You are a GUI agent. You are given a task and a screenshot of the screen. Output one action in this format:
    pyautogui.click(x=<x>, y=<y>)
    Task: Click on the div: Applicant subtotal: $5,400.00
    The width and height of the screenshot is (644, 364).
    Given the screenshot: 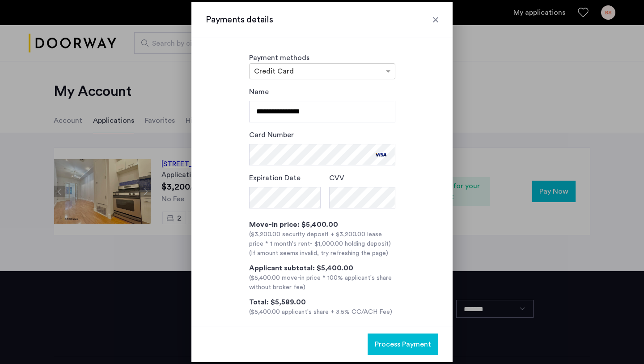 What is the action you would take?
    pyautogui.click(x=322, y=268)
    